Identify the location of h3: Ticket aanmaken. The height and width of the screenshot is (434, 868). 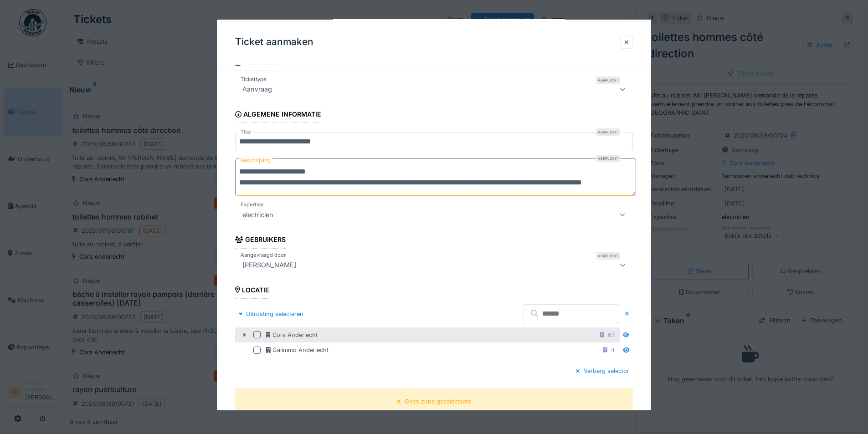
(274, 42).